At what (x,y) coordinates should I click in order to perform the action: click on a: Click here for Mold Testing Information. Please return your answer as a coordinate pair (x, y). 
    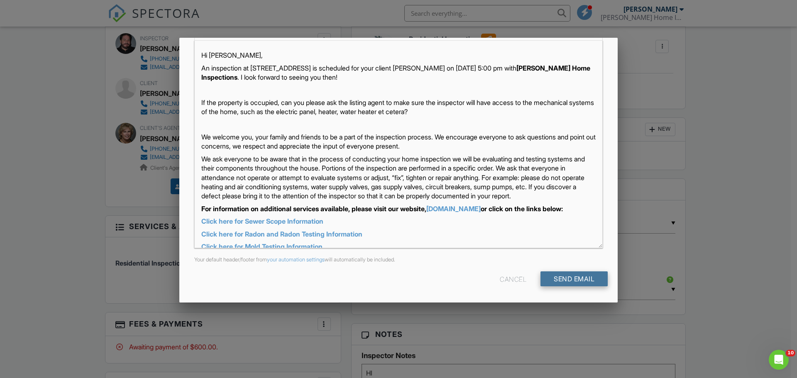
    Looking at the image, I should click on (262, 246).